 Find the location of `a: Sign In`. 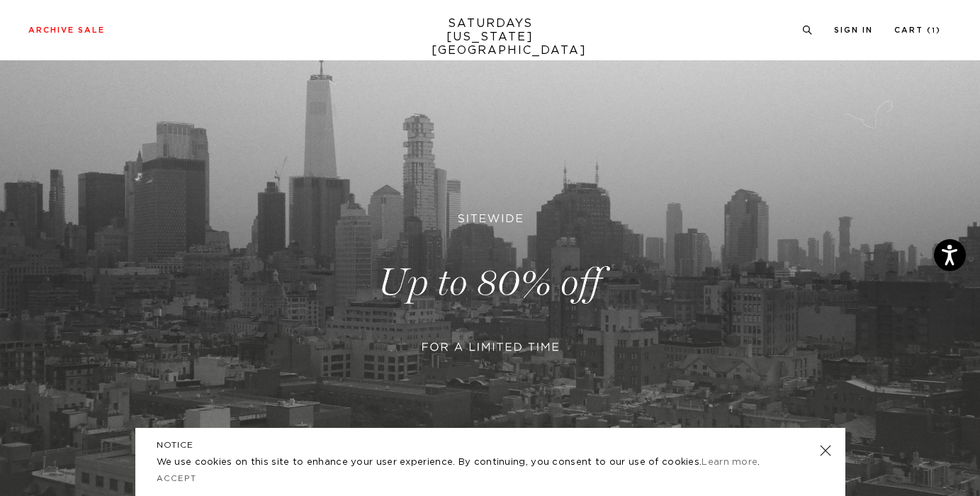

a: Sign In is located at coordinates (853, 30).